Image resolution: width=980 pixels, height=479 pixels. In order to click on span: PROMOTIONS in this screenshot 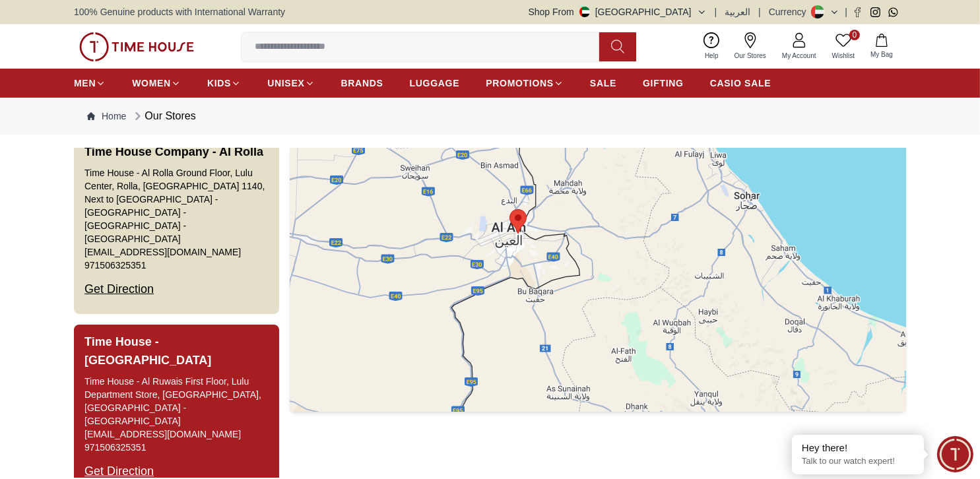, I will do `click(519, 83)`.